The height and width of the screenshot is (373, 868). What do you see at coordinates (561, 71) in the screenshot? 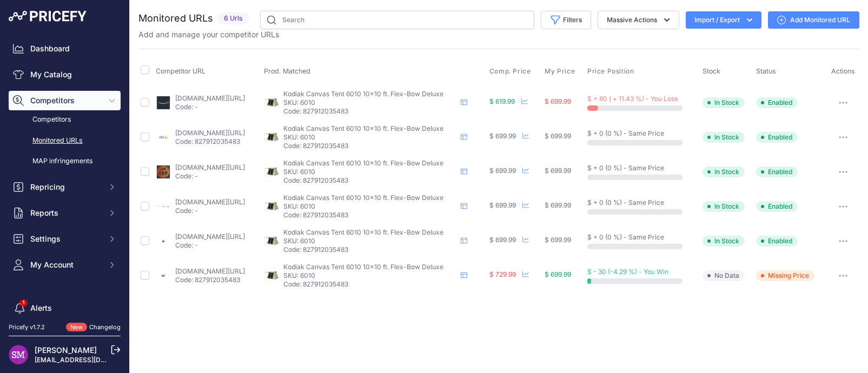
I see `button: My Price` at bounding box center [561, 71].